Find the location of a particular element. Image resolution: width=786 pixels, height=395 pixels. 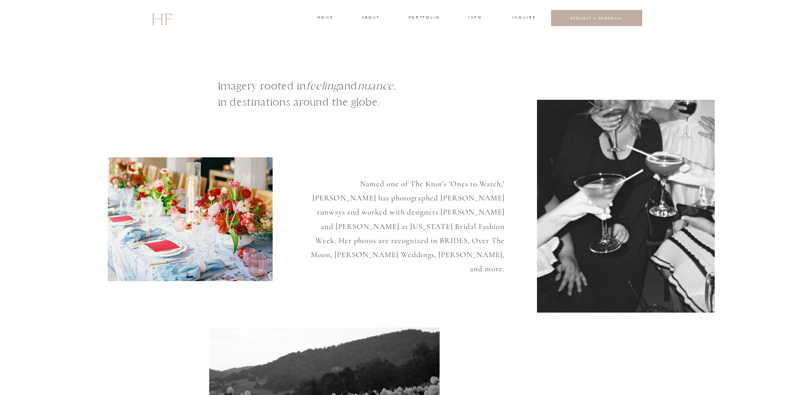

h1: Imagery rooted in and , in destinations around the globe. is located at coordinates (330, 100).